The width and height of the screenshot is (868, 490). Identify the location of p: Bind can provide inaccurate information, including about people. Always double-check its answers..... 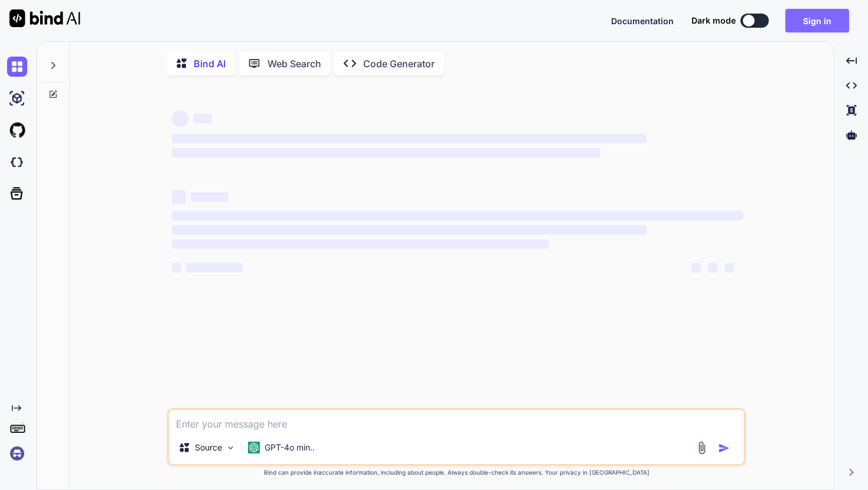
(457, 473).